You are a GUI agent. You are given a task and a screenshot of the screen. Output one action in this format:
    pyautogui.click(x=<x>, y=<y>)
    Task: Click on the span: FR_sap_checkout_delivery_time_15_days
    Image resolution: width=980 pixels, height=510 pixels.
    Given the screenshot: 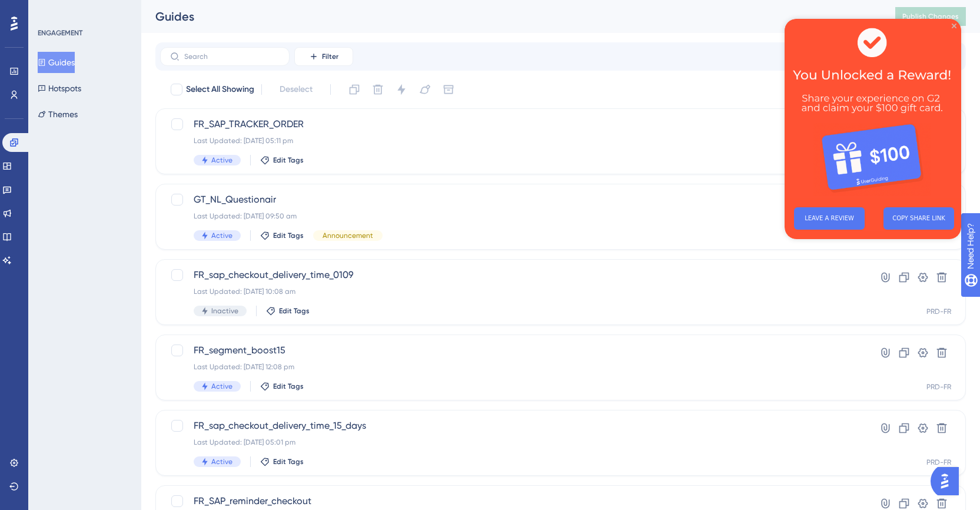 What is the action you would take?
    pyautogui.click(x=513, y=425)
    